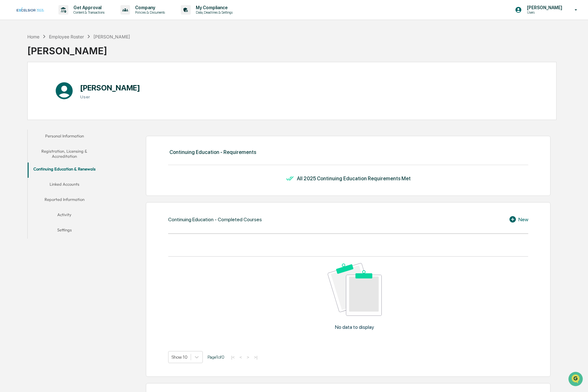 The width and height of the screenshot is (588, 392). What do you see at coordinates (64, 231) in the screenshot?
I see `button: Settings` at bounding box center [64, 231].